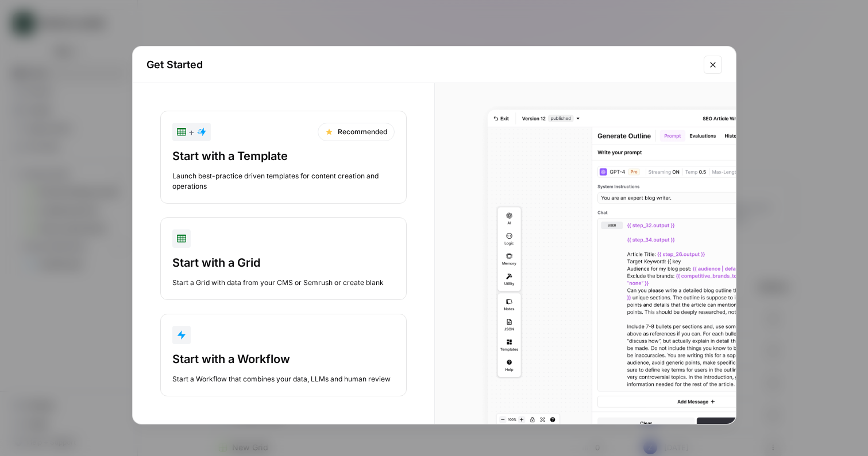  Describe the element at coordinates (283, 263) in the screenshot. I see `div: Start with a Grid` at that location.